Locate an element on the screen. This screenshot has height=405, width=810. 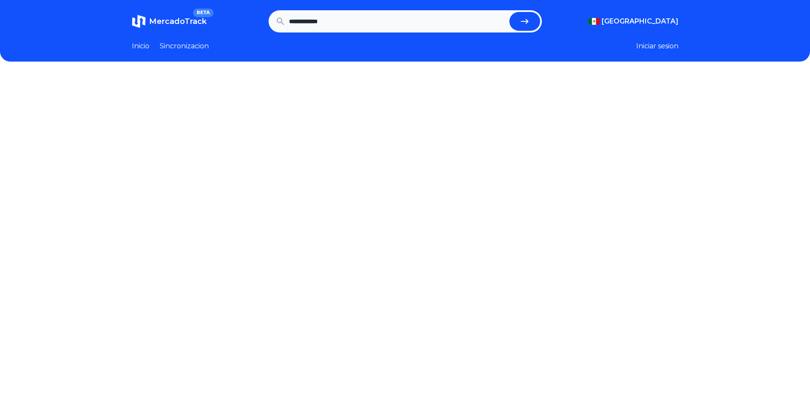
a: Inicio is located at coordinates (141, 46).